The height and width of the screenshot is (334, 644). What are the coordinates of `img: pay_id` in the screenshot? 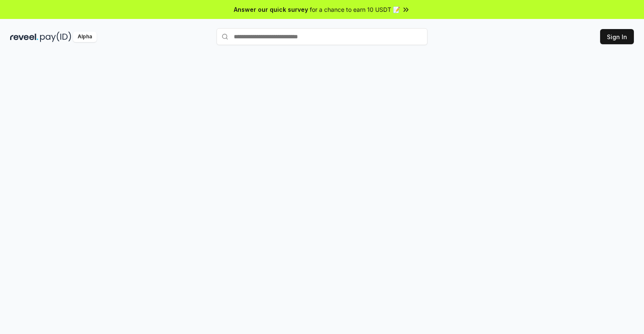 It's located at (55, 37).